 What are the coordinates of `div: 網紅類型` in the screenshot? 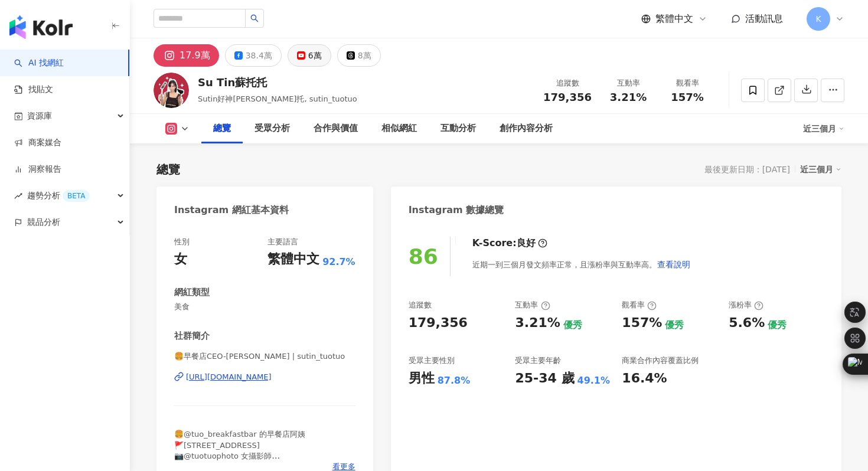 It's located at (192, 292).